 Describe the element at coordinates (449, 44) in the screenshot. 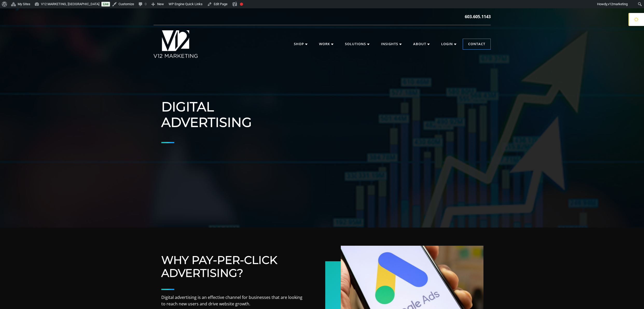

I see `a: Login` at that location.